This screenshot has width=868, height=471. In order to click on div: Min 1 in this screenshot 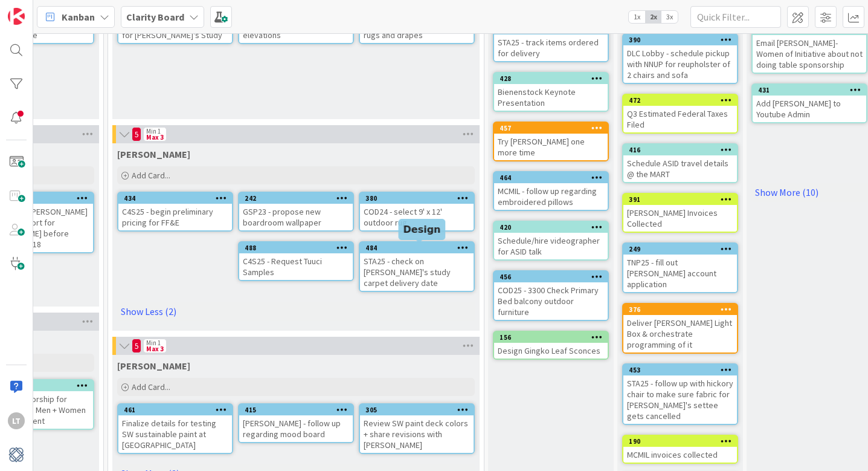, I will do `click(154, 131)`.